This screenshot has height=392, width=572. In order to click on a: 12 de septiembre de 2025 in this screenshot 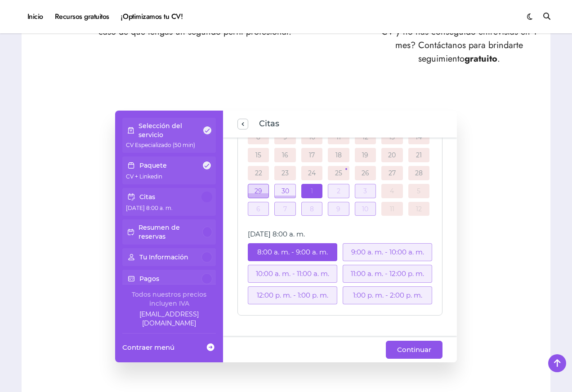, I will do `click(365, 137)`.